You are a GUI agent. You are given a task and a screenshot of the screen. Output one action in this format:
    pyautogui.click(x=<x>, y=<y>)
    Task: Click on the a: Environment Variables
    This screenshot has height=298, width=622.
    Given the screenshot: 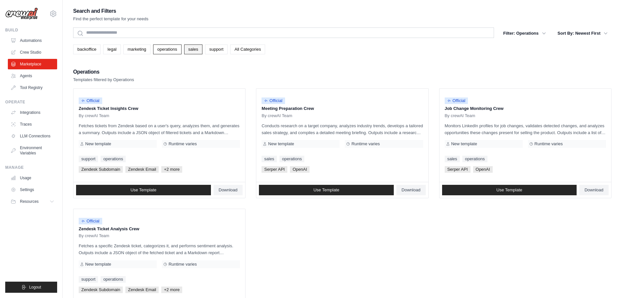 What is the action you would take?
    pyautogui.click(x=32, y=150)
    